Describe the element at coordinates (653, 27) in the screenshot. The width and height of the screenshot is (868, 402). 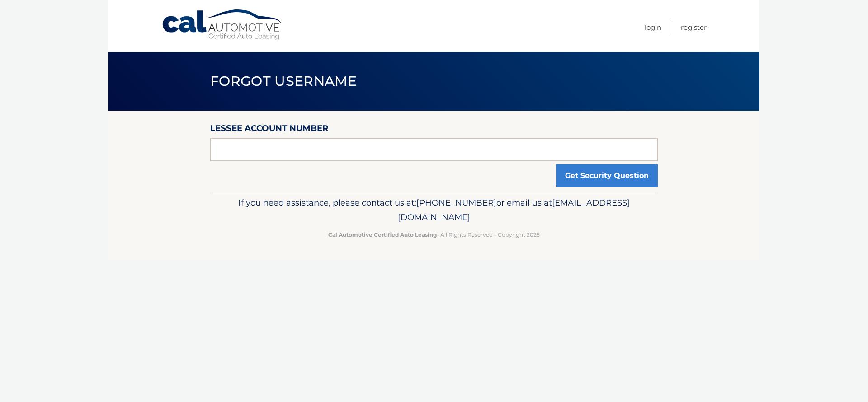
I see `a: Login` at that location.